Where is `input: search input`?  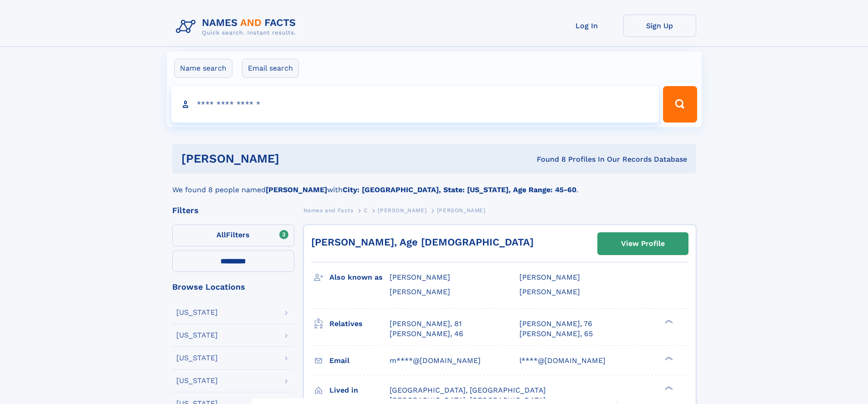 input: search input is located at coordinates (415, 105).